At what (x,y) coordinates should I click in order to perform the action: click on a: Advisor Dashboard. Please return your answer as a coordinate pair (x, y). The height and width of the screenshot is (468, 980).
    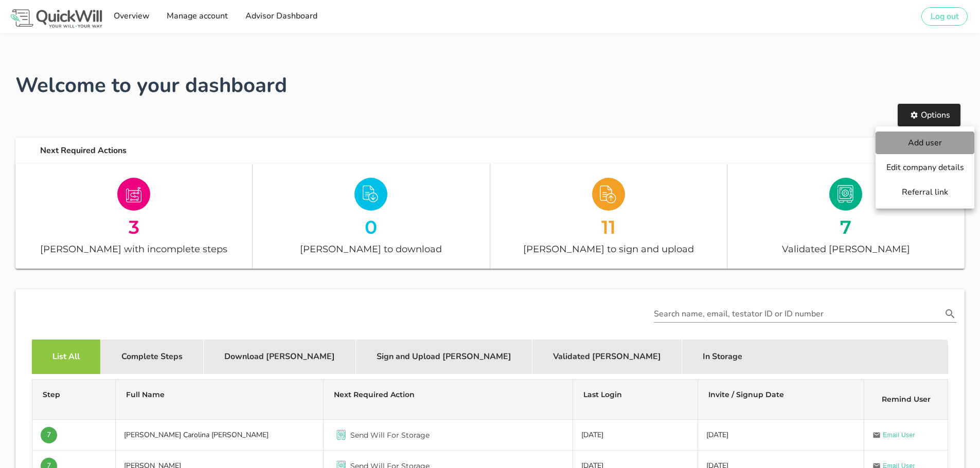
    Looking at the image, I should click on (281, 17).